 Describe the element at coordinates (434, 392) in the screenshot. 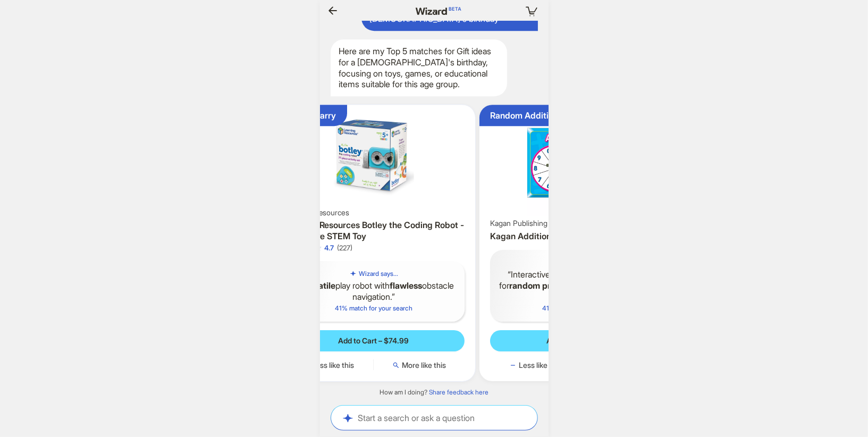

I see `div: How am I doing?` at that location.